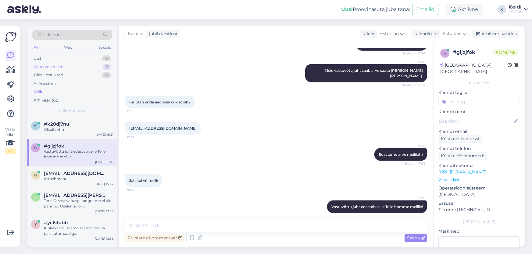 This screenshot has width=532, height=254. I want to click on span: Edastame arve meilile! :), so click(400, 154).